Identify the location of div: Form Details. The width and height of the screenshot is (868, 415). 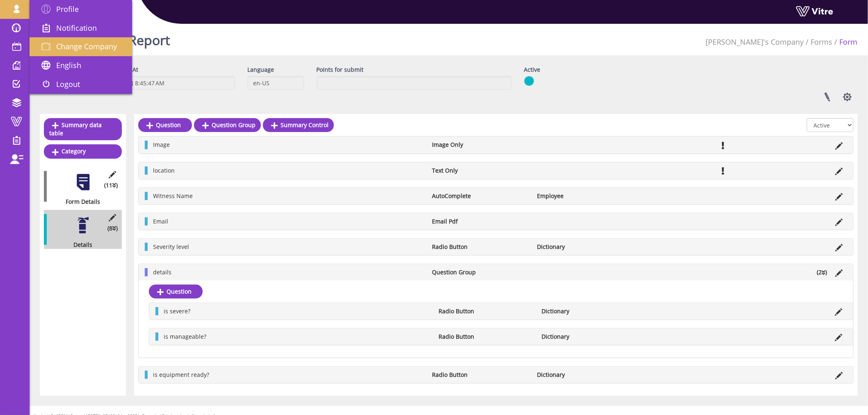
(80, 202).